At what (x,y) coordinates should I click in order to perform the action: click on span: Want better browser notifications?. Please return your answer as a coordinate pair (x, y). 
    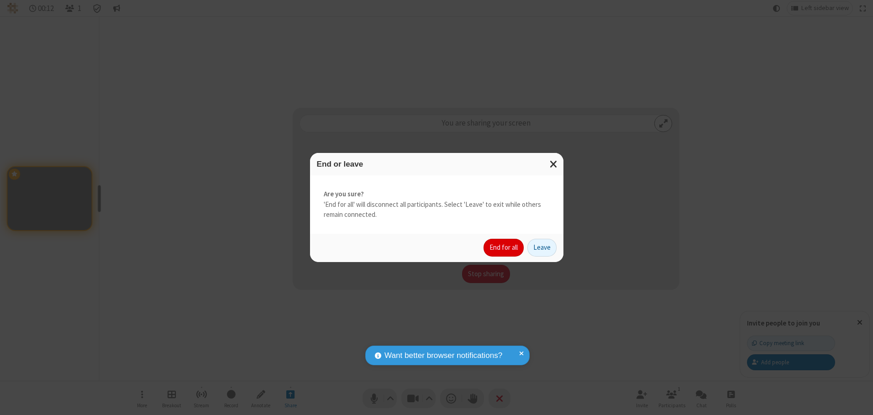
    Looking at the image, I should click on (443, 356).